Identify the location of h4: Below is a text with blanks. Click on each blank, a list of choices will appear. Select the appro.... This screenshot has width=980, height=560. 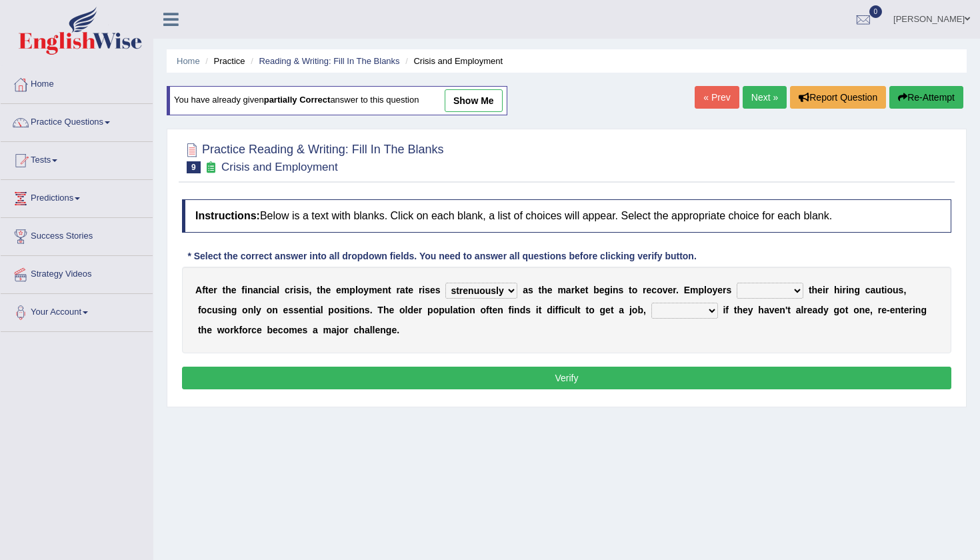
(567, 216).